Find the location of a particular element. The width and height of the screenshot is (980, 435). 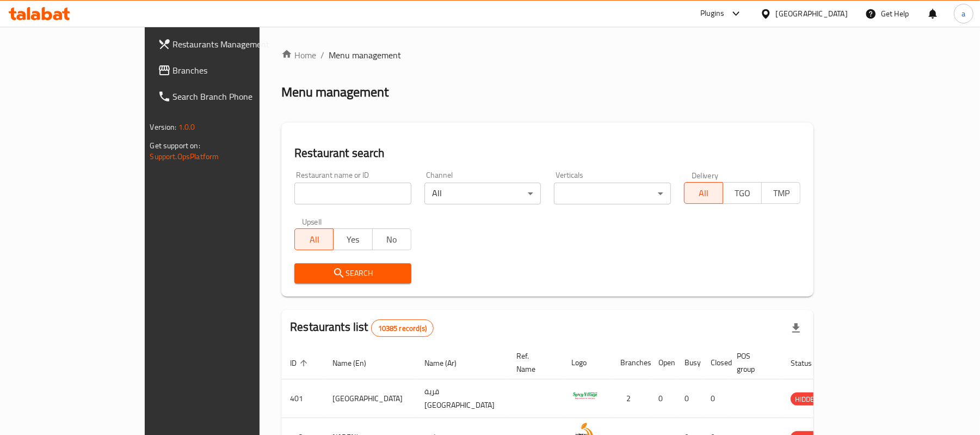

span: TMP is located at coordinates (781, 193).